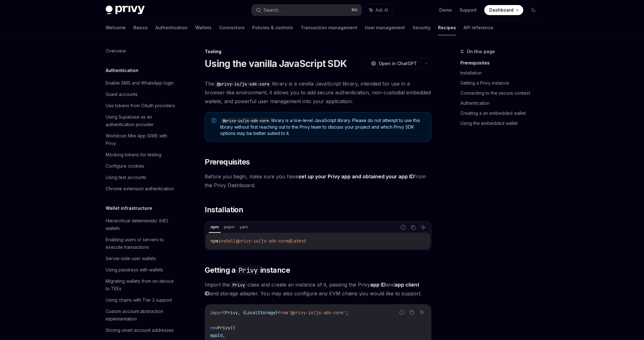 This screenshot has height=340, width=644. What do you see at coordinates (232, 28) in the screenshot?
I see `a: Connectors` at bounding box center [232, 28].